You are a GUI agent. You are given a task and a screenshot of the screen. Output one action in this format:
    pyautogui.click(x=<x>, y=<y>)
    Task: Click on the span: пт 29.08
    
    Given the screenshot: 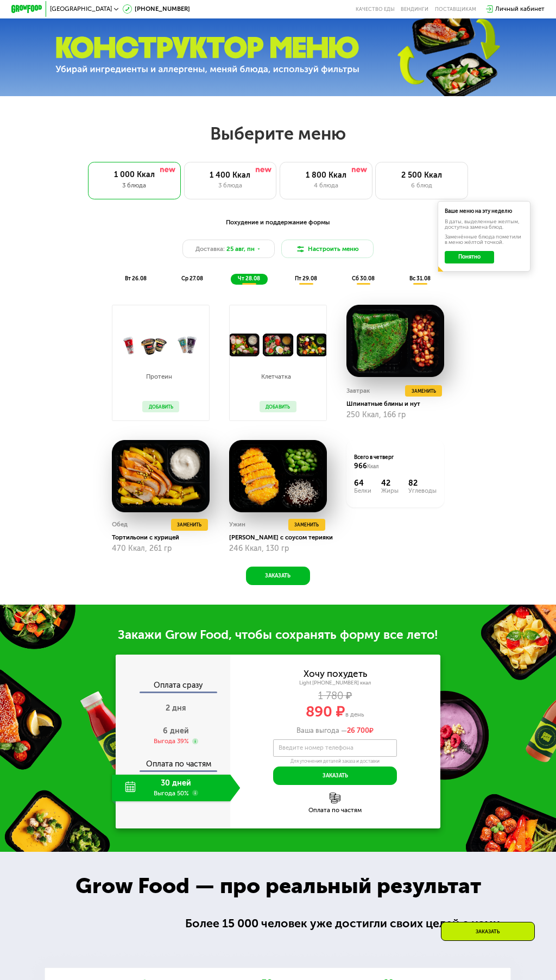 What is the action you would take?
    pyautogui.click(x=306, y=279)
    